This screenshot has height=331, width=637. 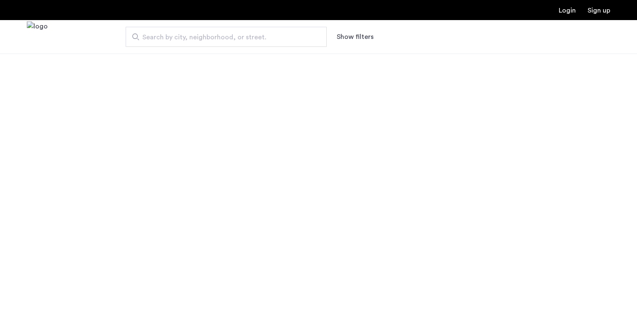 What do you see at coordinates (37, 37) in the screenshot?
I see `a: Cazamio Logo` at bounding box center [37, 37].